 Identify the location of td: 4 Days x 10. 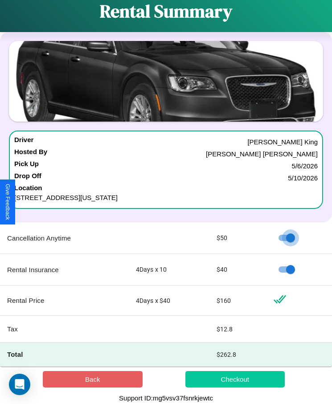
(169, 269).